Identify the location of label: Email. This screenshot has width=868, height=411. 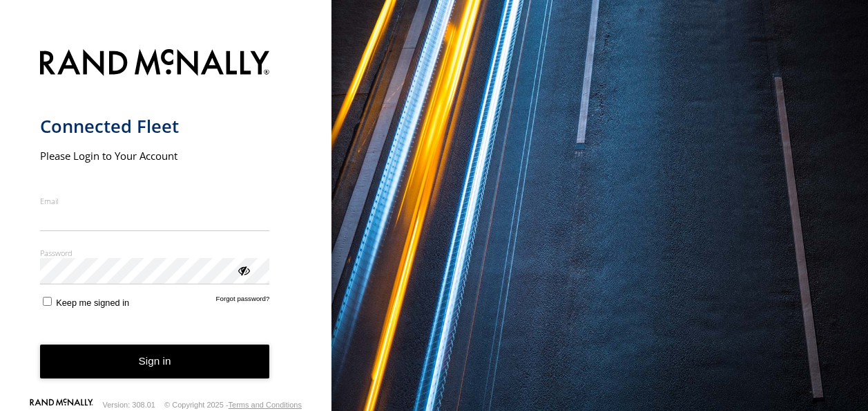
(155, 201).